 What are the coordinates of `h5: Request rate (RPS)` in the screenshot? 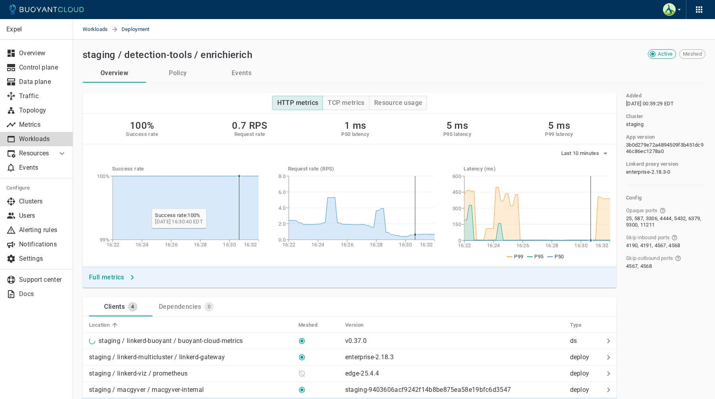 It's located at (361, 169).